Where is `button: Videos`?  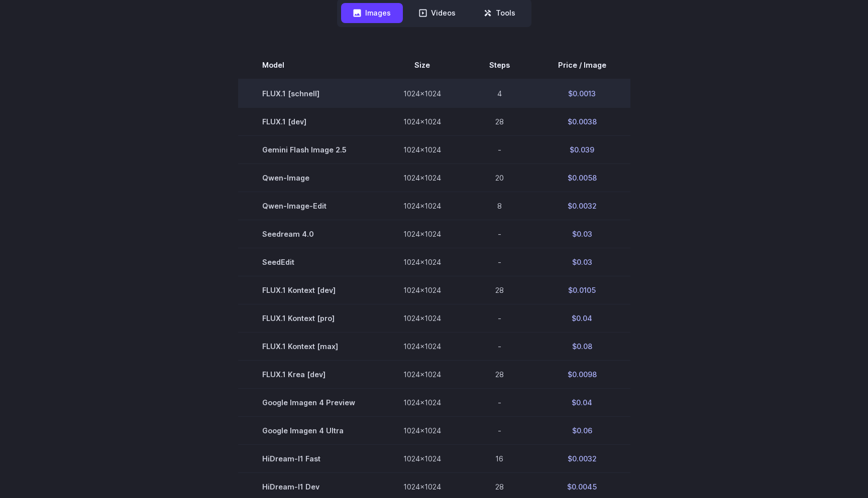
button: Videos is located at coordinates (437, 13).